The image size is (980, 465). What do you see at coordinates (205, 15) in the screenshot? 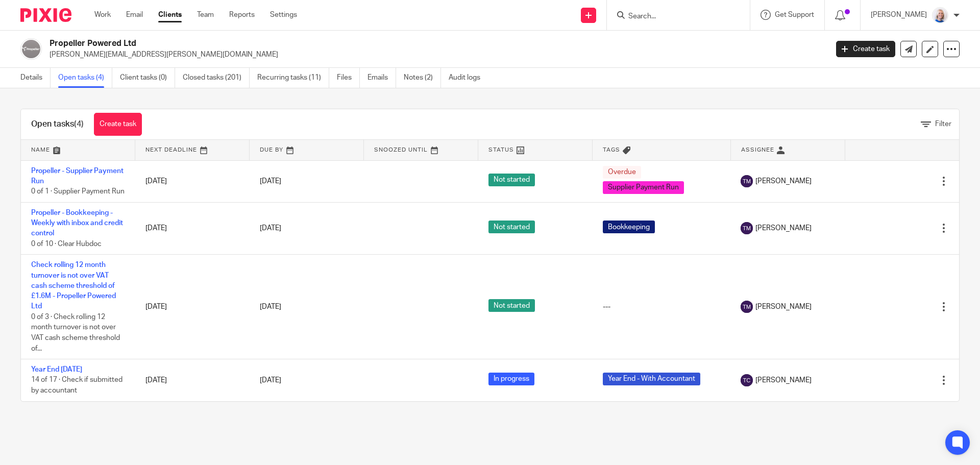
I see `a: Team` at bounding box center [205, 15].